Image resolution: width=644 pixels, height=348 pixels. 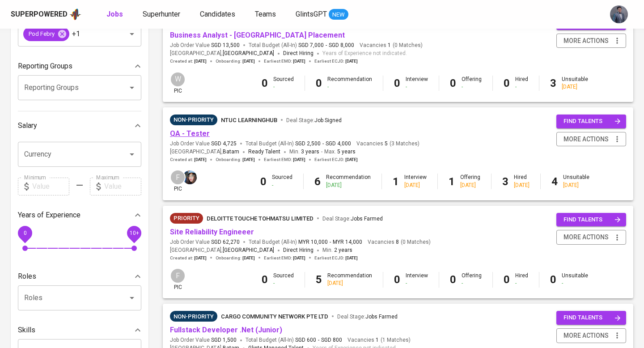 What do you see at coordinates (123, 187) in the screenshot?
I see `input: Value` at bounding box center [123, 187].